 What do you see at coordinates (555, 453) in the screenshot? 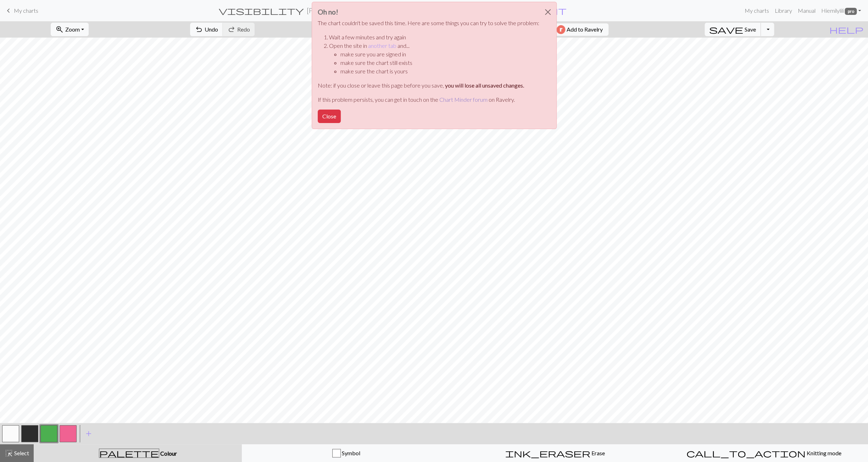
I see `button: Erase` at bounding box center [555, 453].